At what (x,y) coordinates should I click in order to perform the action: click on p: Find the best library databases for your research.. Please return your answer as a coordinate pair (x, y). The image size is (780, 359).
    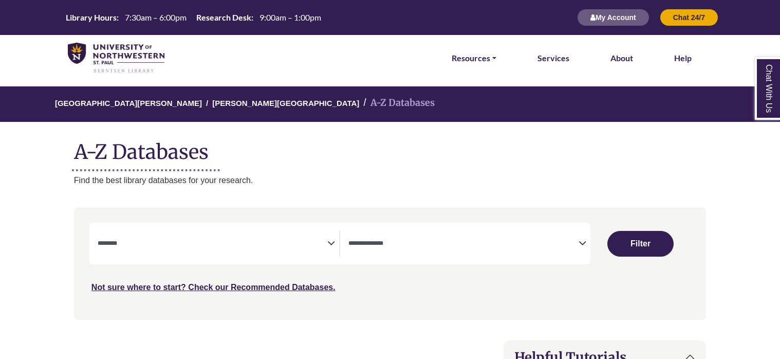
    Looking at the image, I should click on (390, 180).